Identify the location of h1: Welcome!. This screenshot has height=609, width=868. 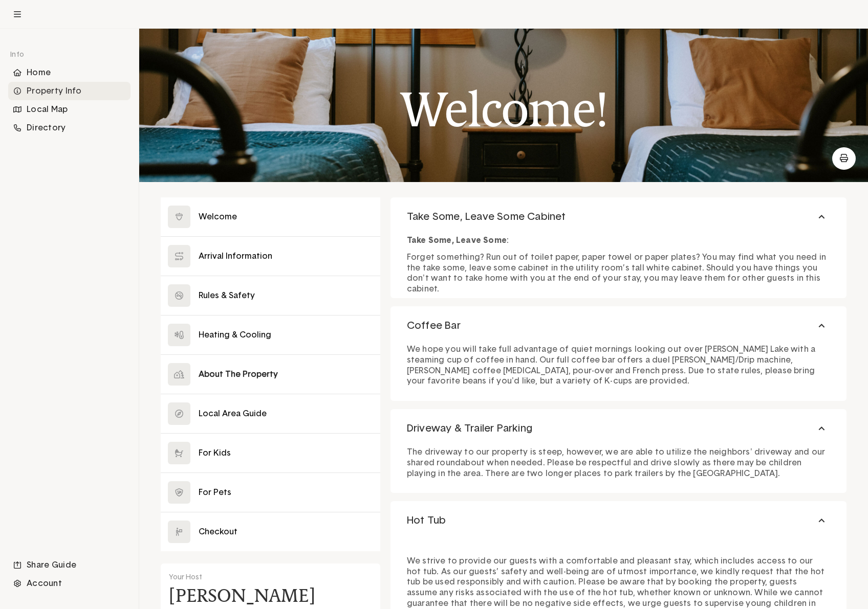
(503, 109).